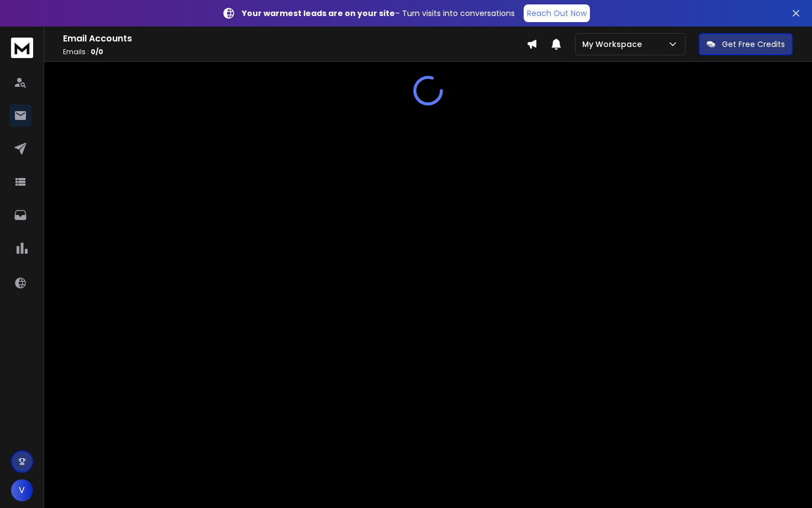 This screenshot has width=812, height=508. I want to click on span: V, so click(22, 490).